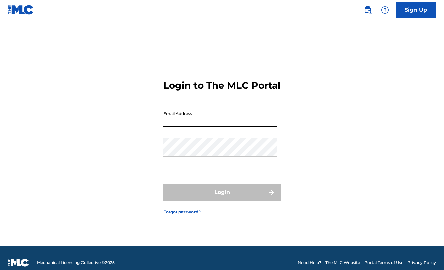 The height and width of the screenshot is (270, 444). I want to click on a: The MLC Website, so click(343, 262).